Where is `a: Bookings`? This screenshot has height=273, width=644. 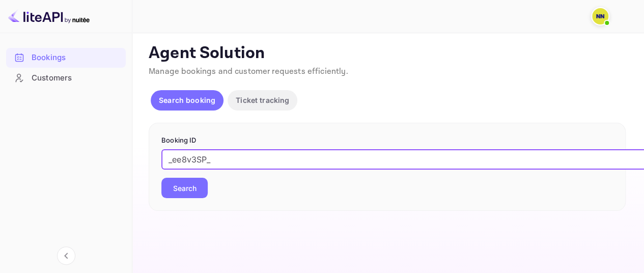
a: Bookings is located at coordinates (65, 57).